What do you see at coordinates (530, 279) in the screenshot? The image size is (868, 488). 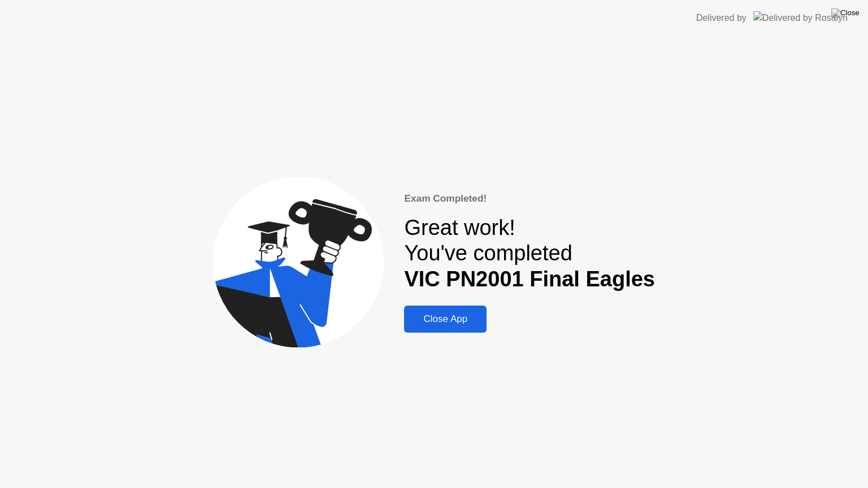 I see `b: VIC PN2001 Final Eagles` at bounding box center [530, 279].